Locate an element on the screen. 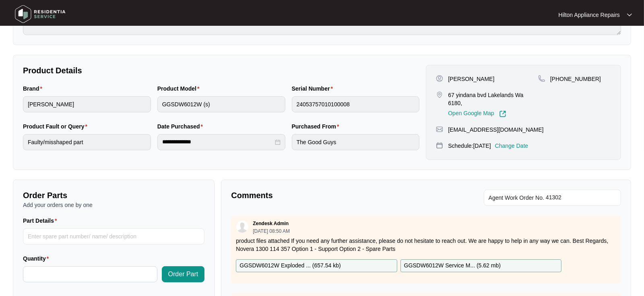  label: Purchased From is located at coordinates (317, 126).